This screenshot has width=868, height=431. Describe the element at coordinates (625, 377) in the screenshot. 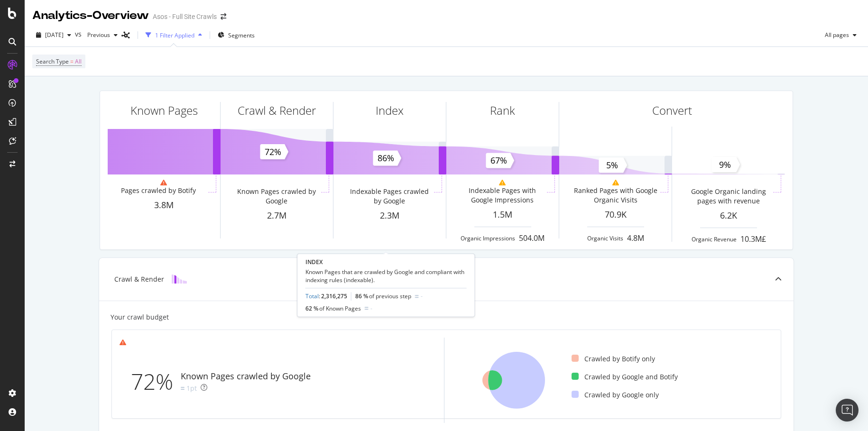

I see `div: Crawled by Google and Botify` at that location.